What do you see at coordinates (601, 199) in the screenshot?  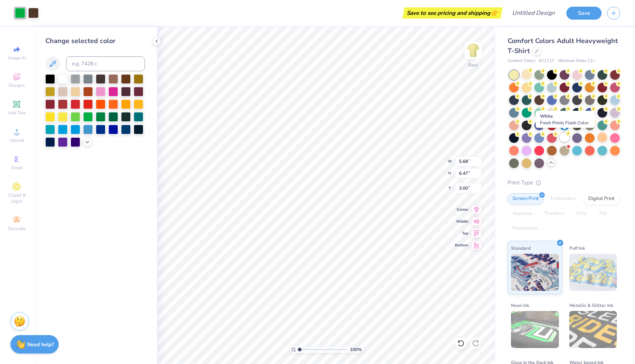 I see `div: Digital Print` at bounding box center [601, 199].